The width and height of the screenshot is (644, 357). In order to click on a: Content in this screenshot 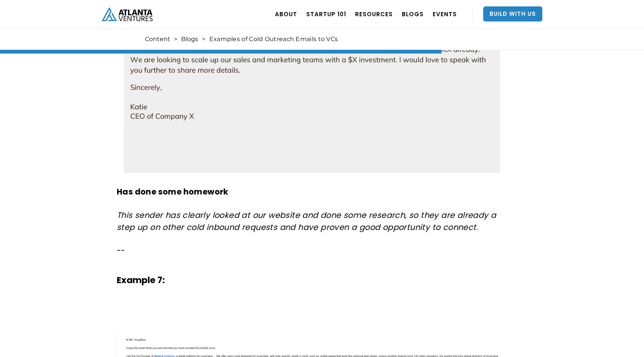, I will do `click(158, 39)`.